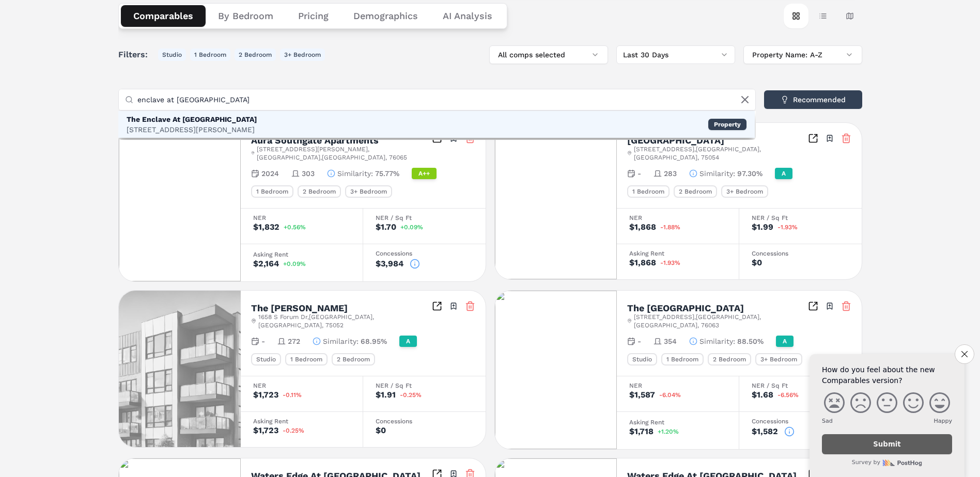 This screenshot has height=477, width=980. What do you see at coordinates (350, 341) in the screenshot?
I see `button: Similarity:68.95%` at bounding box center [350, 341].